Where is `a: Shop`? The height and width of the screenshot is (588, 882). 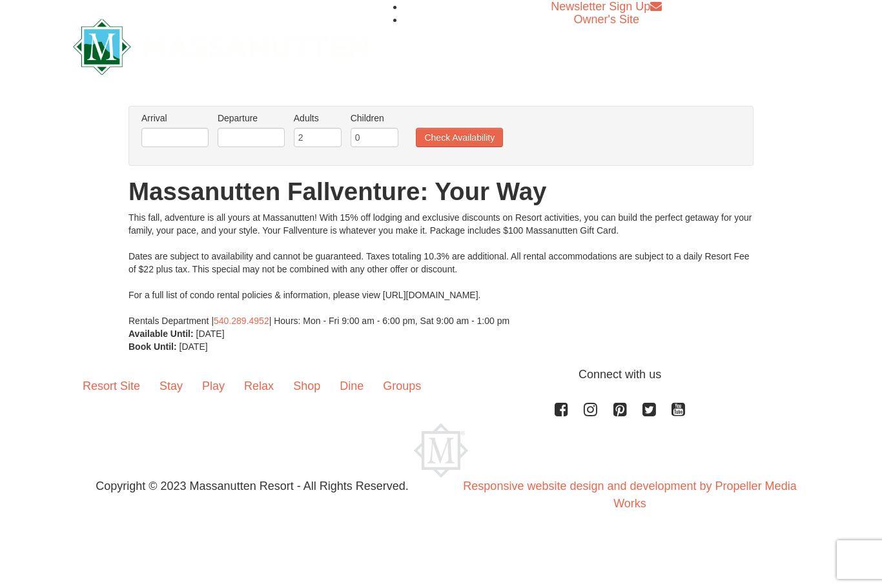 a: Shop is located at coordinates (307, 386).